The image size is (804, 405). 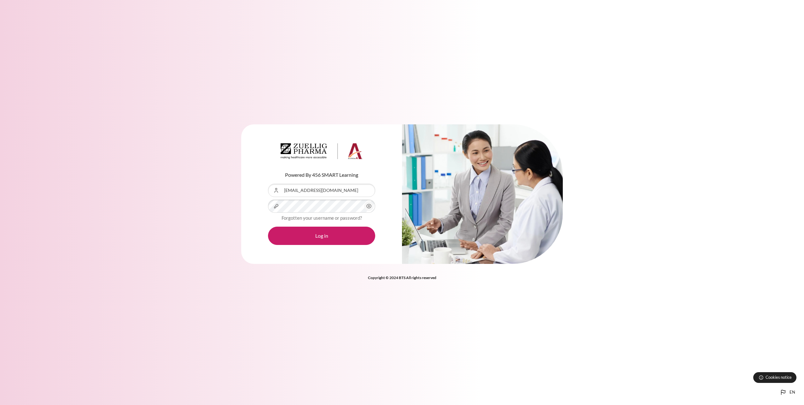 I want to click on a: Architeck, so click(x=322, y=152).